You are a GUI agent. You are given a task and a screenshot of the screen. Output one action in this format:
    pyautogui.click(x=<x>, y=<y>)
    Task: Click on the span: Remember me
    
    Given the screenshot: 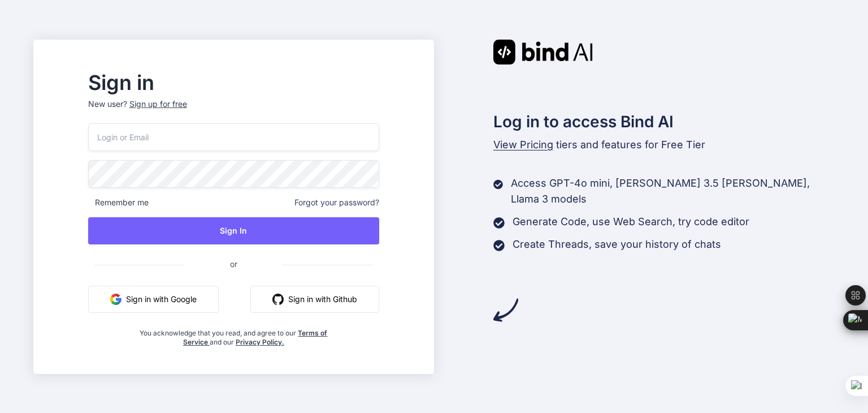 What is the action you would take?
    pyautogui.click(x=118, y=202)
    